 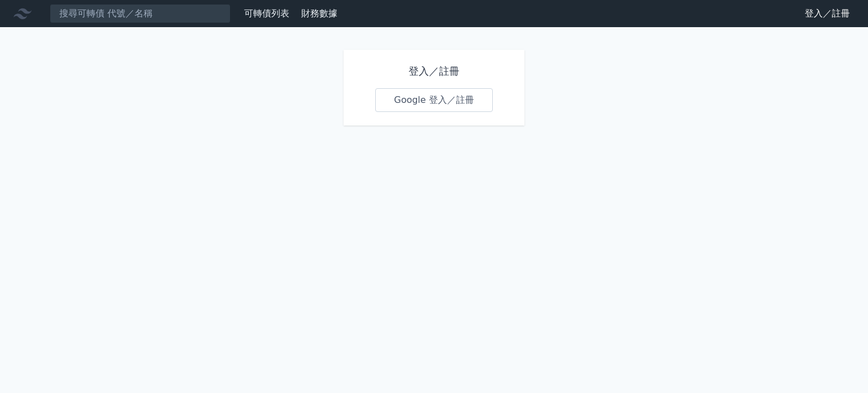 What do you see at coordinates (267, 13) in the screenshot?
I see `a: 可轉債列表` at bounding box center [267, 13].